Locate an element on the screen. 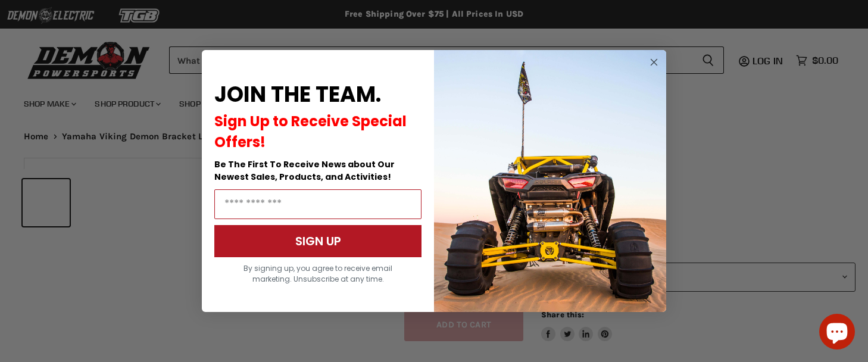  button: Close dialog is located at coordinates (653, 62).